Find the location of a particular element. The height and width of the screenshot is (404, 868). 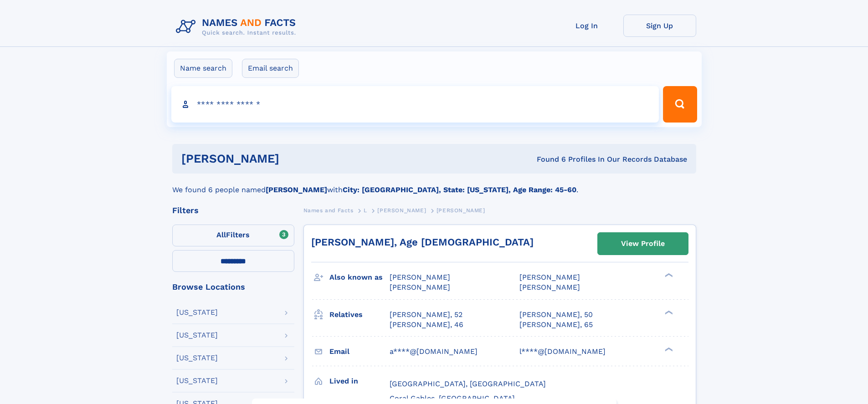

span: L is located at coordinates (365, 211).